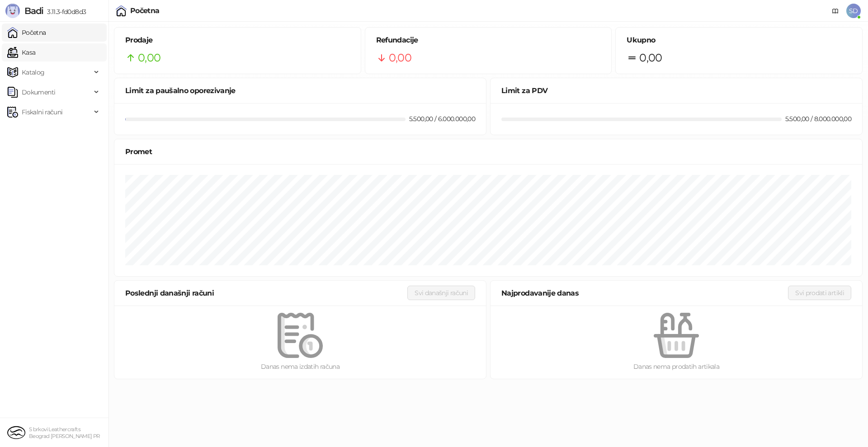 The width and height of the screenshot is (868, 447). What do you see at coordinates (488, 40) in the screenshot?
I see `h5: Refundacije` at bounding box center [488, 40].